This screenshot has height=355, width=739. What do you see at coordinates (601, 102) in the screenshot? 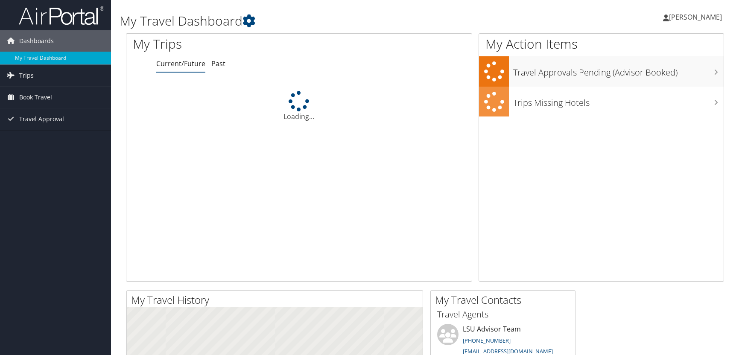
I see `a: Trips Missing Hotels` at bounding box center [601, 102].